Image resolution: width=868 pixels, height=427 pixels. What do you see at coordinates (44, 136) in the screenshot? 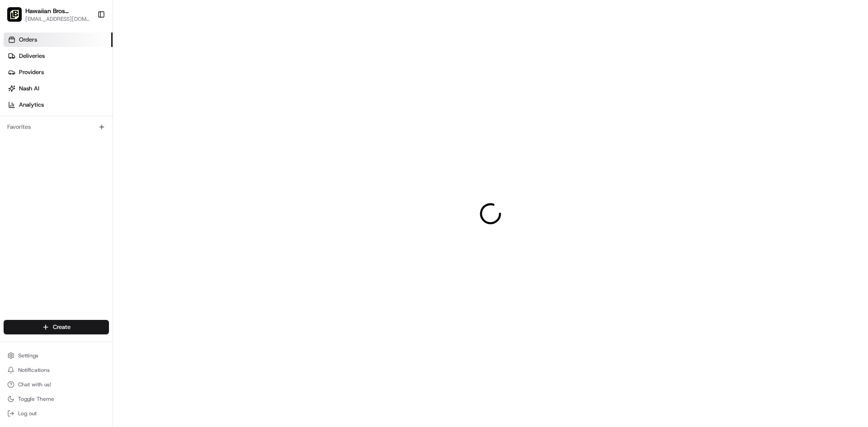
I see `span: Knowledge Base` at bounding box center [44, 136].